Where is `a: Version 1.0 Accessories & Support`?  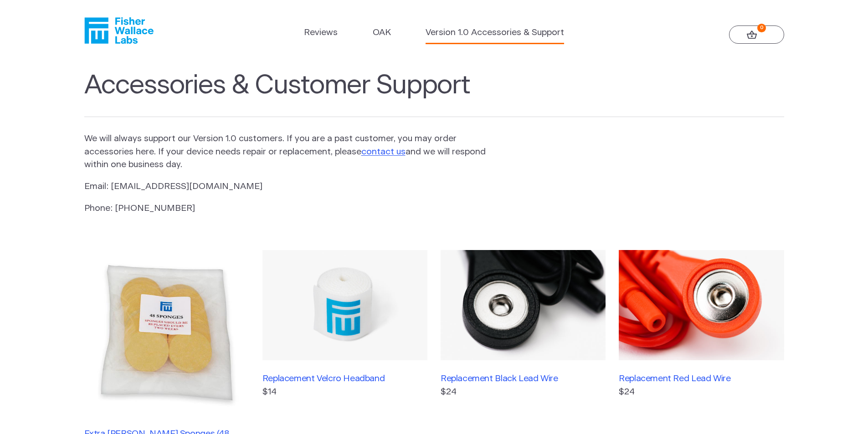 a: Version 1.0 Accessories & Support is located at coordinates (495, 33).